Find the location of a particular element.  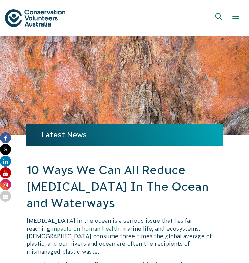

button: Expand search box Close search box is located at coordinates (220, 19).